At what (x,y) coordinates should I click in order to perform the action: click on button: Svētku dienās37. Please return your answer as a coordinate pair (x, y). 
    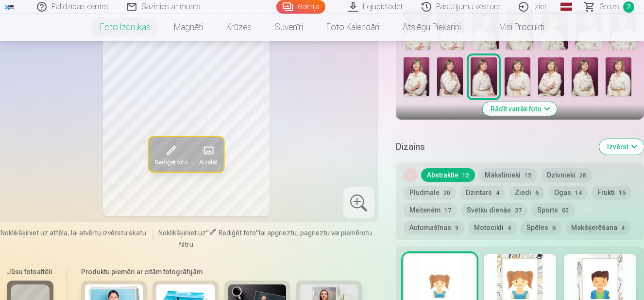
    Looking at the image, I should click on (494, 210).